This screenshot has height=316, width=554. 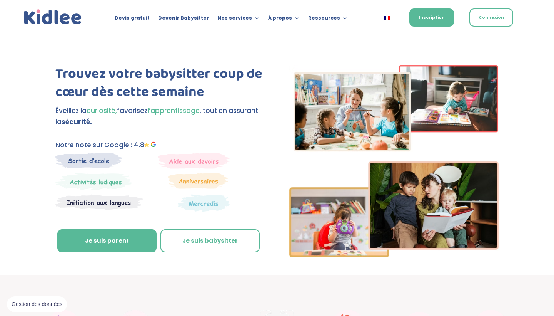 I want to click on a: Devenir Babysitter, so click(x=184, y=20).